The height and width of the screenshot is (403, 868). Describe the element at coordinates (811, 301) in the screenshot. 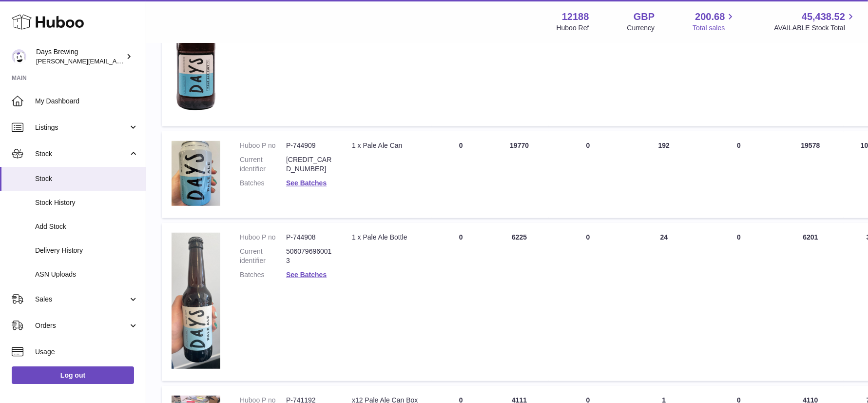

I see `td: 6201` at that location.